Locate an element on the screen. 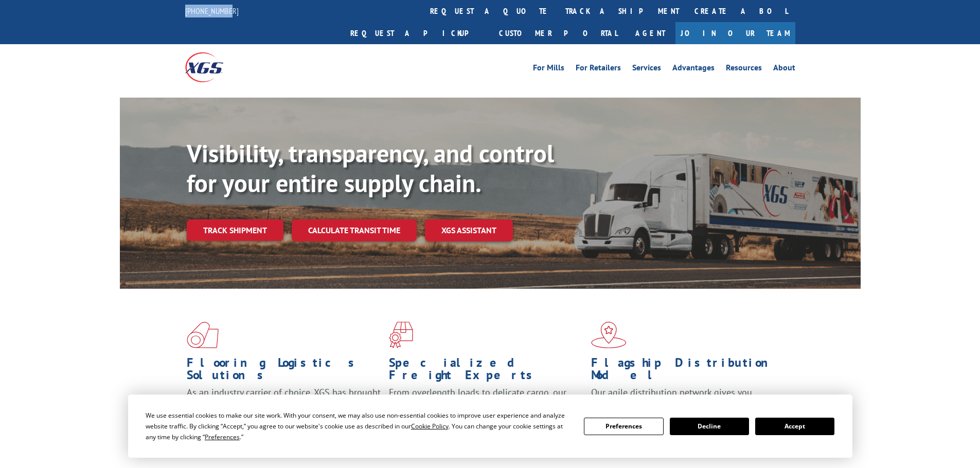 Image resolution: width=980 pixels, height=468 pixels. a: Resources is located at coordinates (744, 70).